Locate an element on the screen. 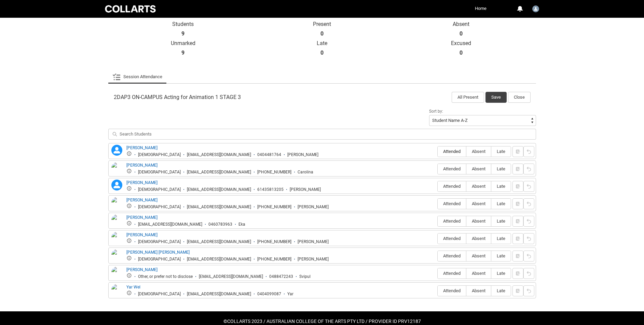  div: 61435813205 is located at coordinates (270, 190).